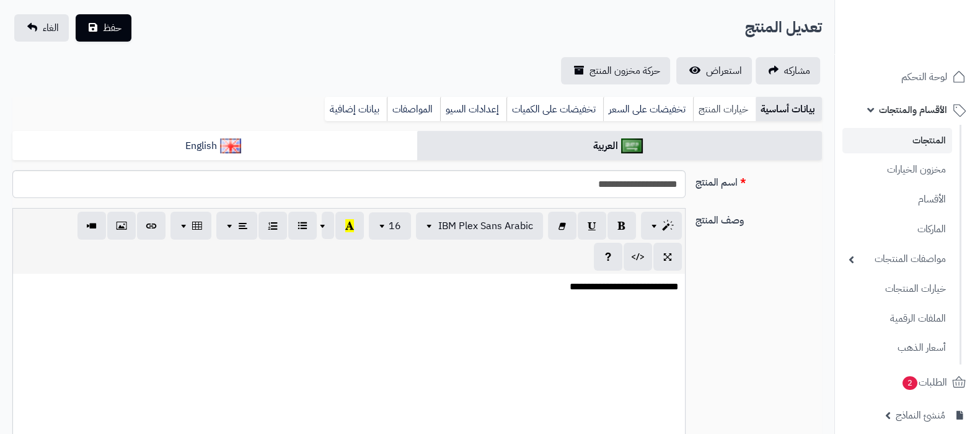 The height and width of the screenshot is (434, 980). What do you see at coordinates (724, 71) in the screenshot?
I see `span: استعراض` at bounding box center [724, 71].